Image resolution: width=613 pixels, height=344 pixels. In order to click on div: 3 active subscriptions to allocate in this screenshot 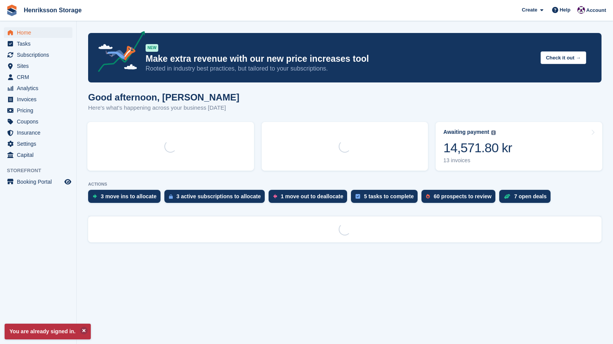, I will do `click(219, 196)`.